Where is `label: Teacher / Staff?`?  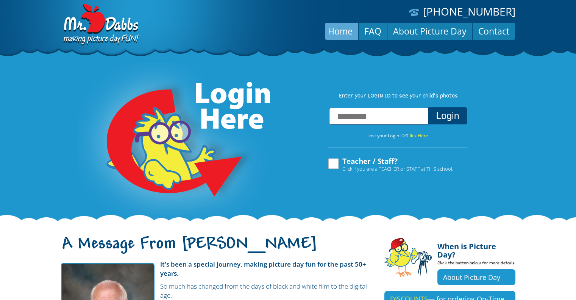 label: Teacher / Staff? is located at coordinates (390, 164).